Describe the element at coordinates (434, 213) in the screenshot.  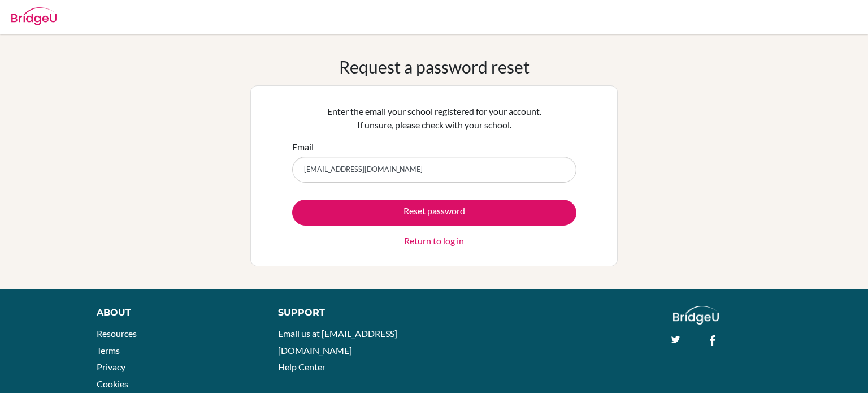
I see `button: Reset password` at that location.